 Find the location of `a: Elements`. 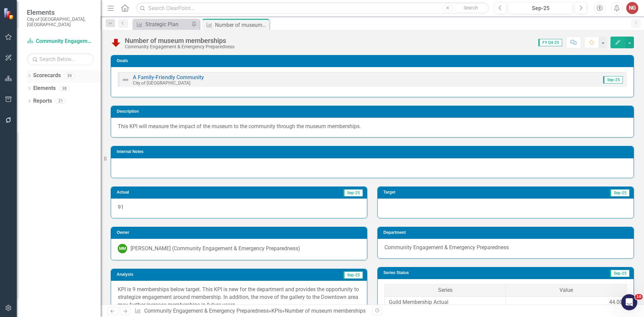

a: Elements is located at coordinates (44, 88).